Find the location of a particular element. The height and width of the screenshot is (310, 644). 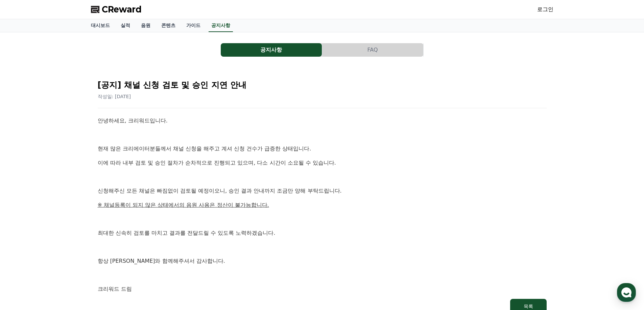

a: 콘텐츠 is located at coordinates (168, 26).